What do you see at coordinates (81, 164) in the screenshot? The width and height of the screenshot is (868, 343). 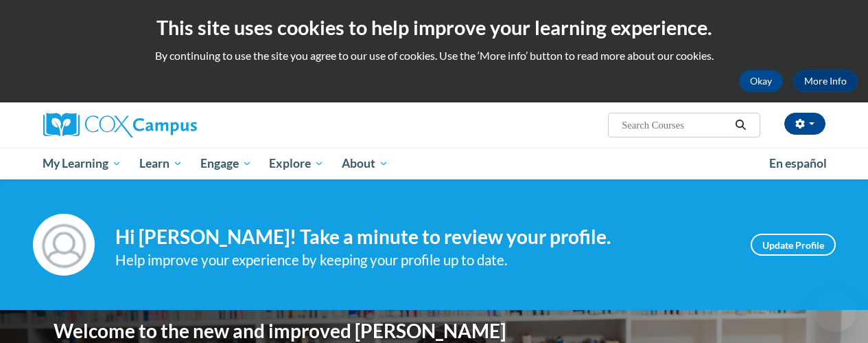 I see `span: My Learning` at bounding box center [81, 164].